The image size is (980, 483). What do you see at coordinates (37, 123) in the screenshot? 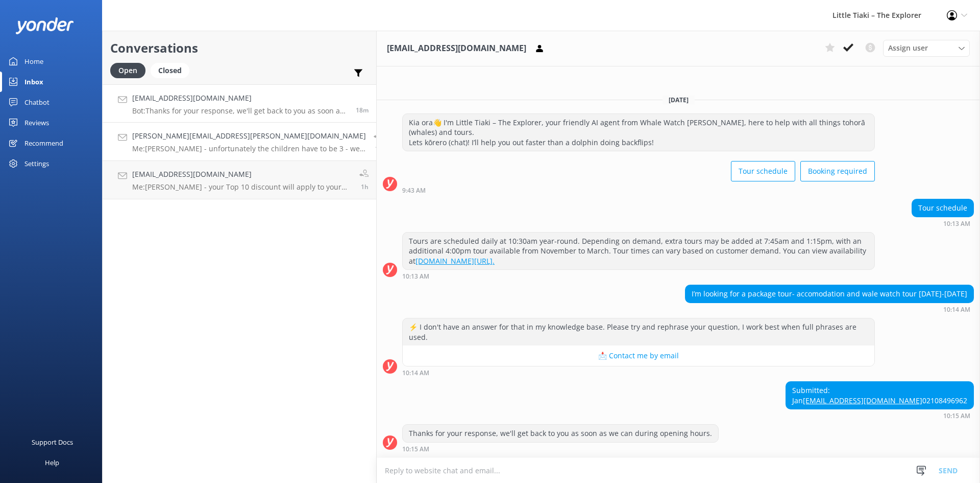
I see `div: Reviews` at bounding box center [37, 123].